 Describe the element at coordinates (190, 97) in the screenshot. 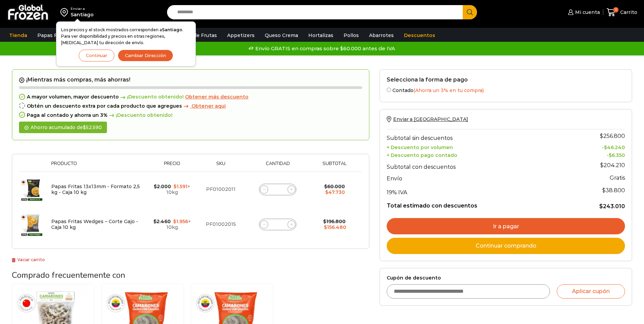

I see `div: A mayor volumen, mayor descuento` at that location.